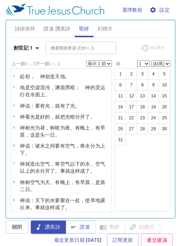  What do you see at coordinates (80, 227) in the screenshot?
I see `span: 證道` at bounding box center [80, 227].